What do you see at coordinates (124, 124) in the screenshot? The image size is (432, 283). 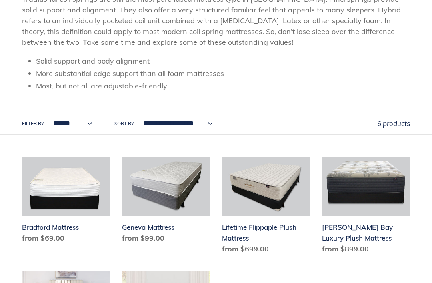 I see `label: Sort by` at bounding box center [124, 124].